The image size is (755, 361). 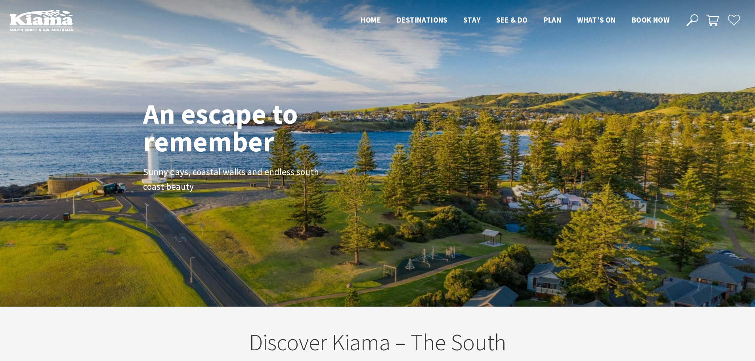 I want to click on nav: Main Menu, so click(x=515, y=20).